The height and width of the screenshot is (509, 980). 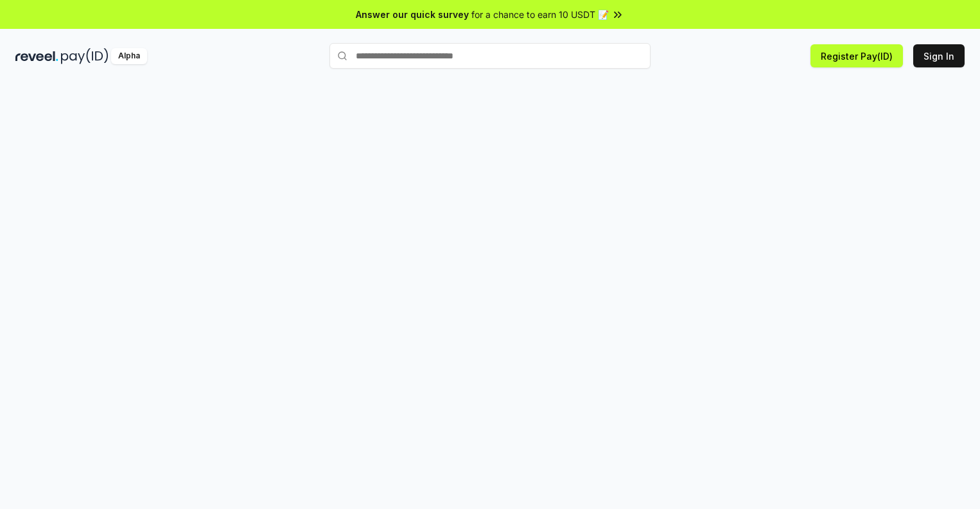 I want to click on img: pay_id, so click(x=85, y=56).